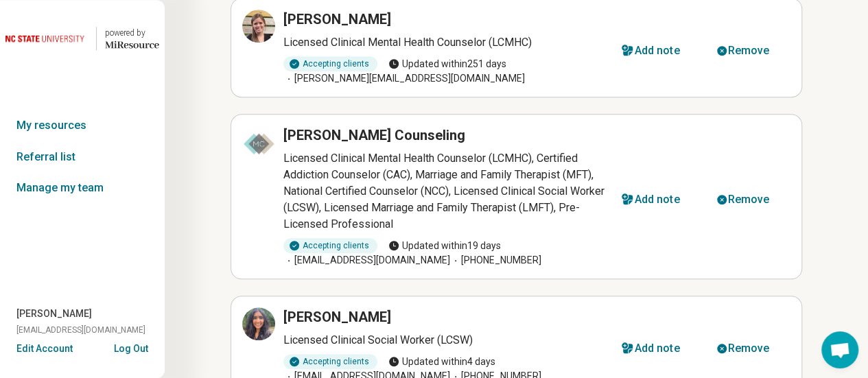 This screenshot has width=868, height=378. Describe the element at coordinates (441, 361) in the screenshot. I see `span: Updated within 4 days` at that location.